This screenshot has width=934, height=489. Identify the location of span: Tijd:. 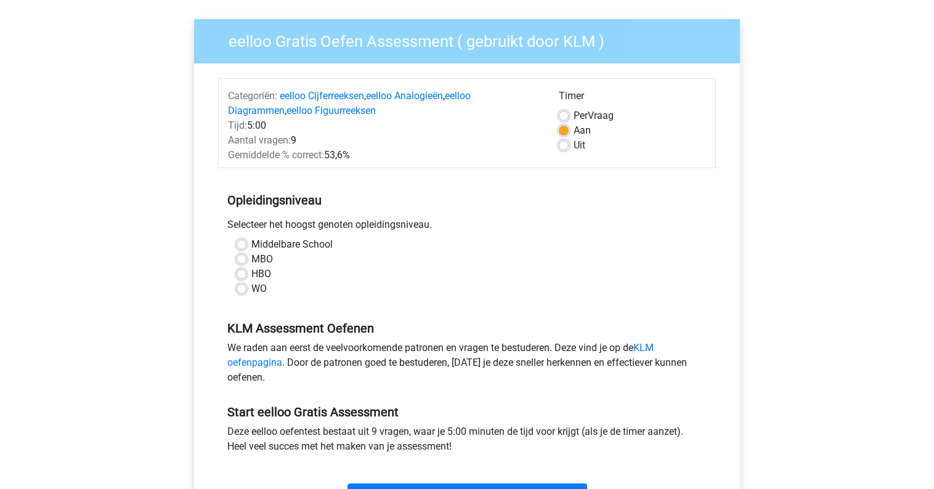
(237, 125).